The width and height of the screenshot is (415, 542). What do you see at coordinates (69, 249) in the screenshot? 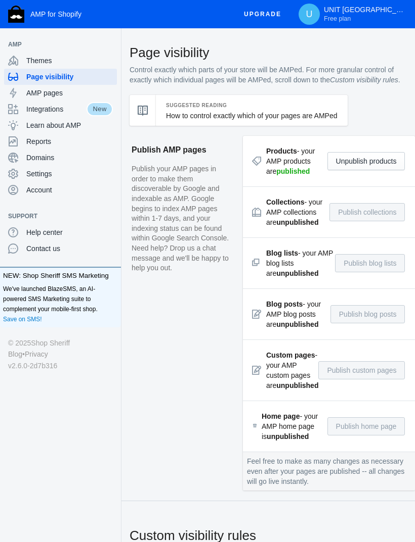
I see `span: Contact us` at bounding box center [69, 249].